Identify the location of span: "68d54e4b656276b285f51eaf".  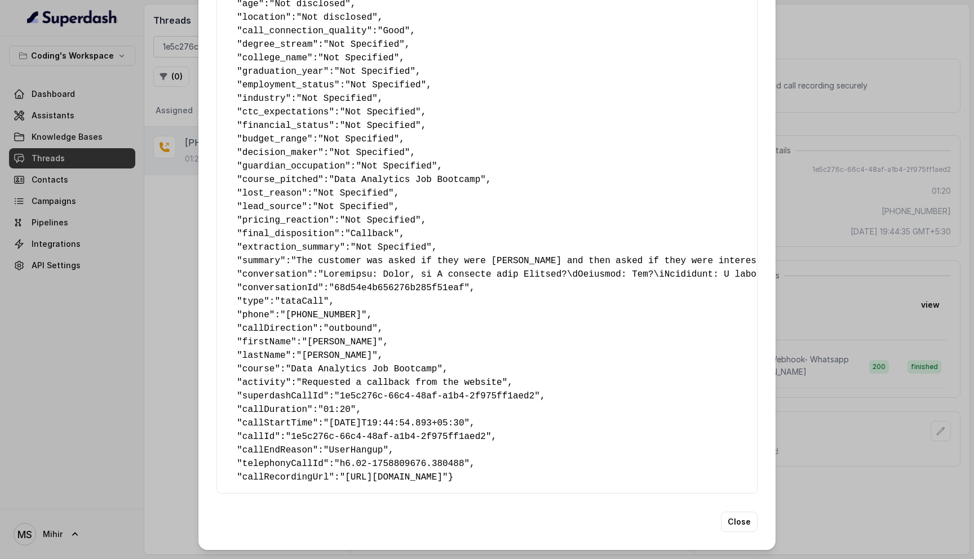
(399, 288).